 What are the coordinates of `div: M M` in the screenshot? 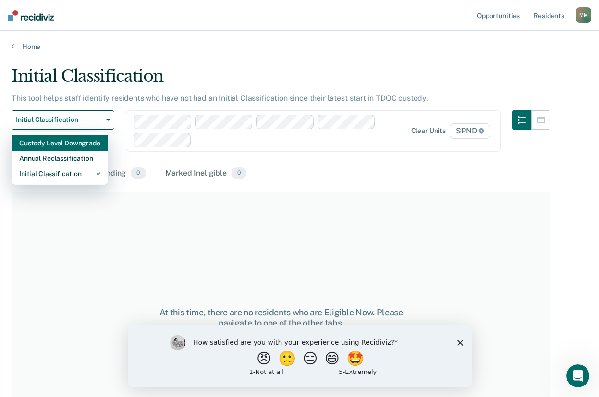 It's located at (583, 15).